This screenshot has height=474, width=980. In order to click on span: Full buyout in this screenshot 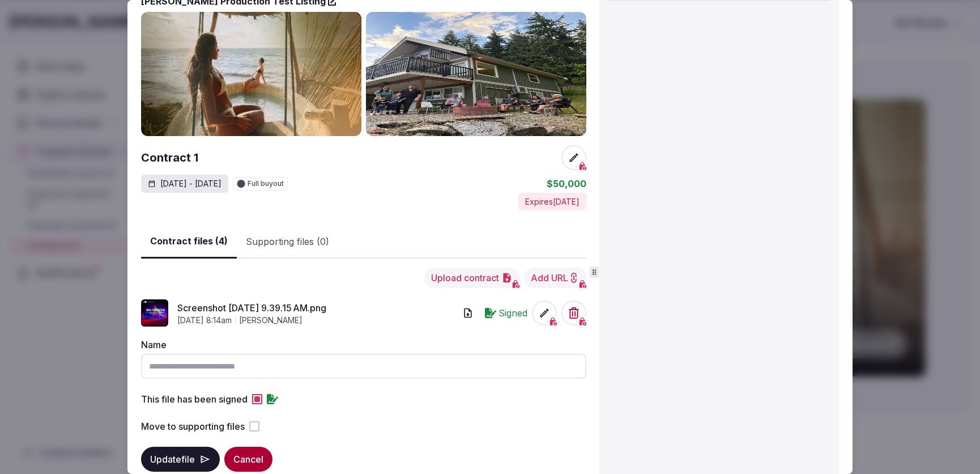, I will do `click(265, 184)`.